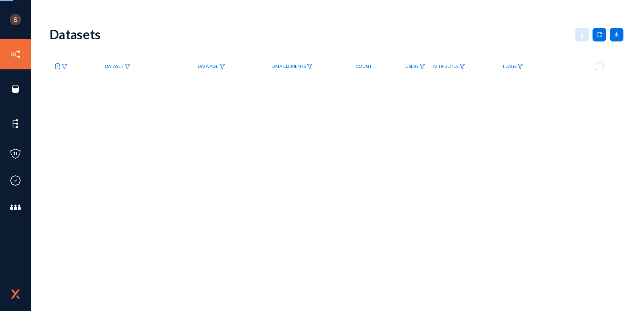 The image size is (643, 311). I want to click on img: icon-inventory.svg, so click(15, 54).